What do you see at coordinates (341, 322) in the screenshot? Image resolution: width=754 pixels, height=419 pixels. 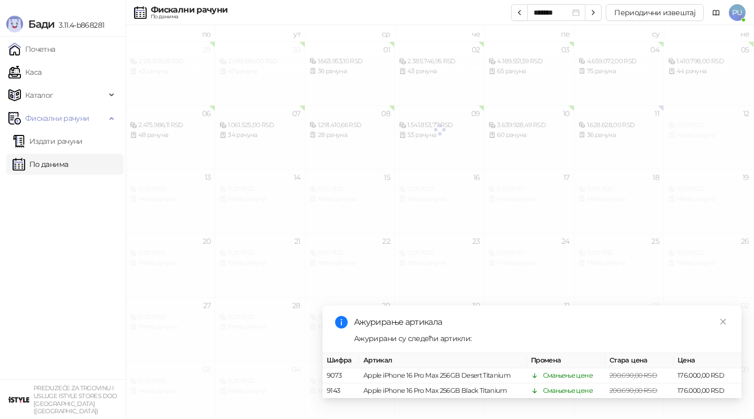 I see `span: info-circle` at bounding box center [341, 322].